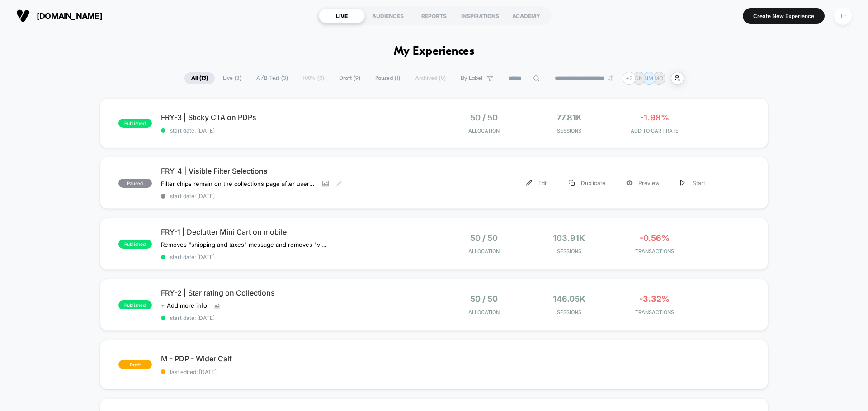 The height and width of the screenshot is (411, 868). I want to click on span: Filter chips remain on the collections page after users make their selection, so click(238, 184).